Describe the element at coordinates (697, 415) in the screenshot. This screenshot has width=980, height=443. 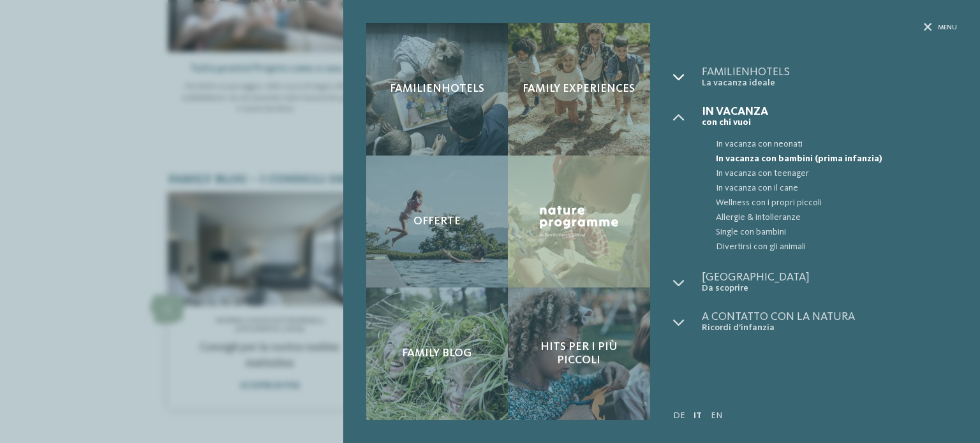
I see `a: IT` at that location.